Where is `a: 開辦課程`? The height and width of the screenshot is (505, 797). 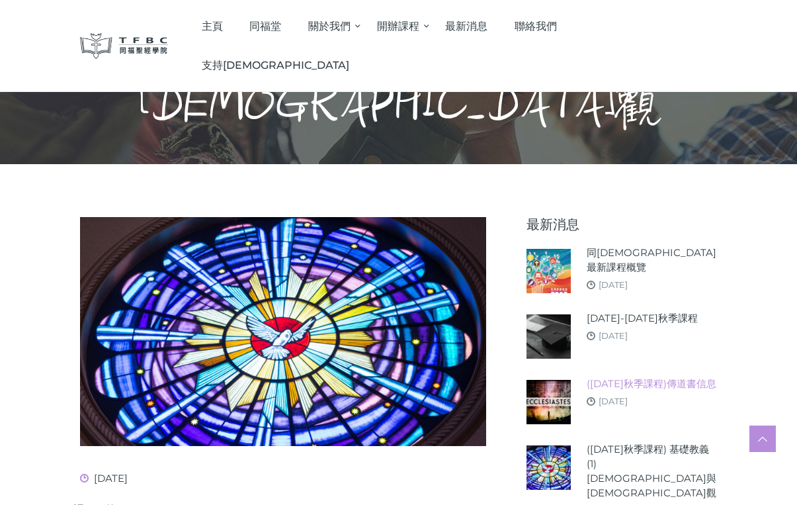
a: 開辦課程 is located at coordinates (398, 26).